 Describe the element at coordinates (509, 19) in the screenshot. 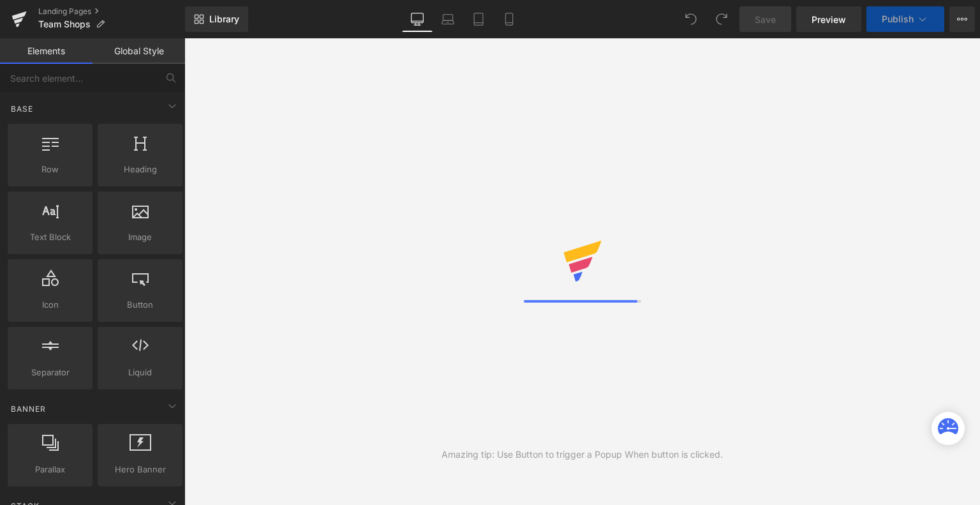

I see `a: Mobile` at that location.